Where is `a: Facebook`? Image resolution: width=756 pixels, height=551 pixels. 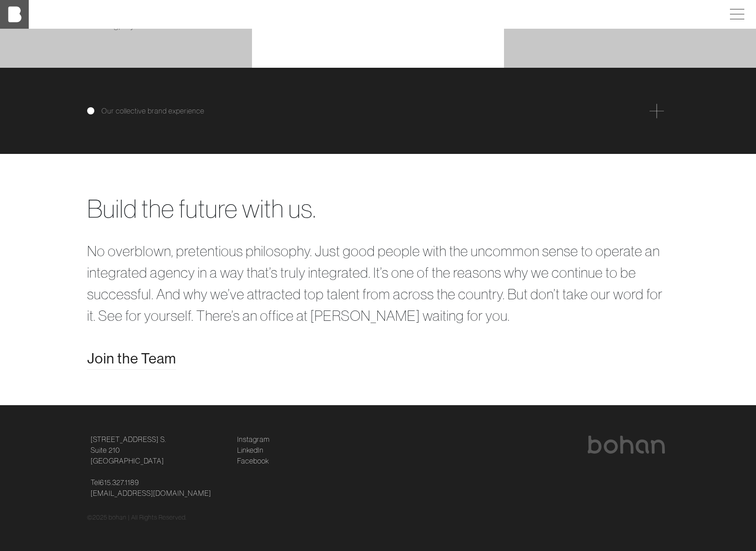
a: Facebook is located at coordinates (253, 461).